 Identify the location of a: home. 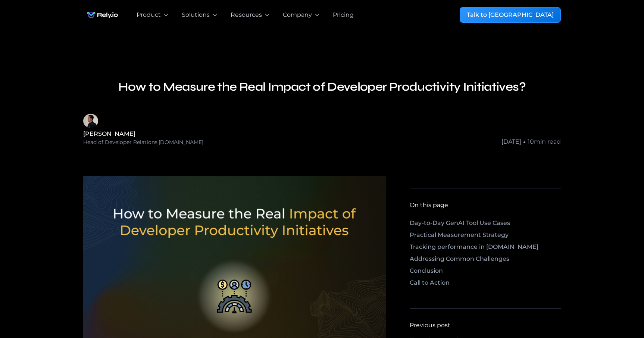
(102, 15).